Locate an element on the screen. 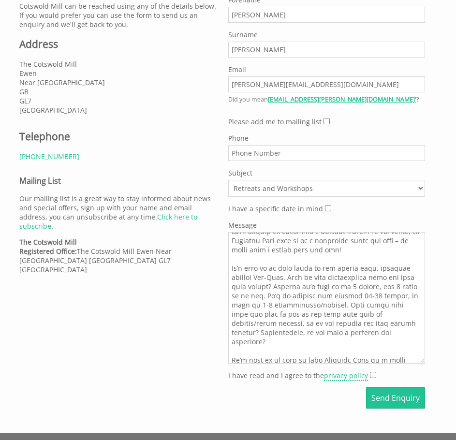  input: Forename is located at coordinates (327, 15).